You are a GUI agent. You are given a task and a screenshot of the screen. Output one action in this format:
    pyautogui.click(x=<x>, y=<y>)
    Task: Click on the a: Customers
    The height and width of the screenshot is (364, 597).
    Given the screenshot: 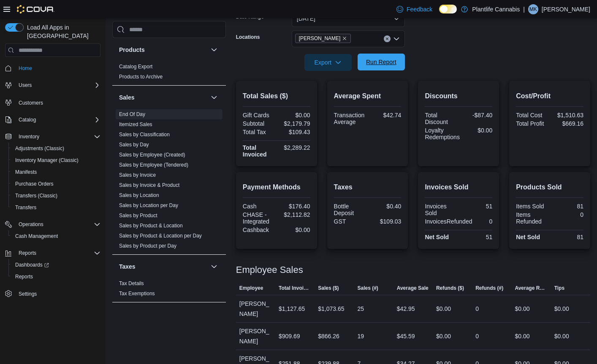 What is the action you would take?
    pyautogui.click(x=31, y=103)
    